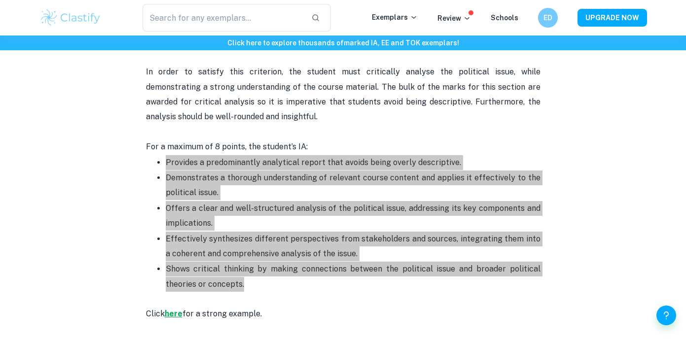 This screenshot has height=340, width=686. I want to click on p: Effectively synthesizes different perspectives from stakeholders and sources, integrating them in..., so click(353, 247).